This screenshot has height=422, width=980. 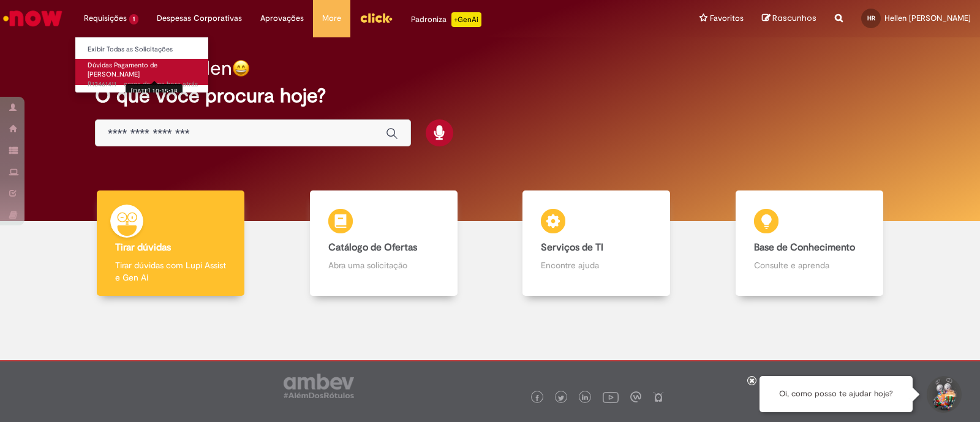 What do you see at coordinates (490, 95) in the screenshot?
I see `h2: O que você procura hoje?` at bounding box center [490, 95].